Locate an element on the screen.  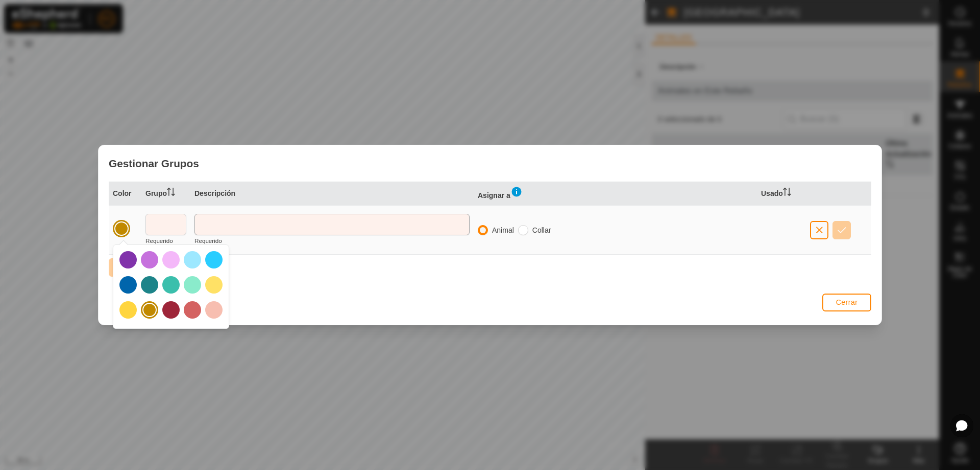
th: Descripción is located at coordinates (332, 193).